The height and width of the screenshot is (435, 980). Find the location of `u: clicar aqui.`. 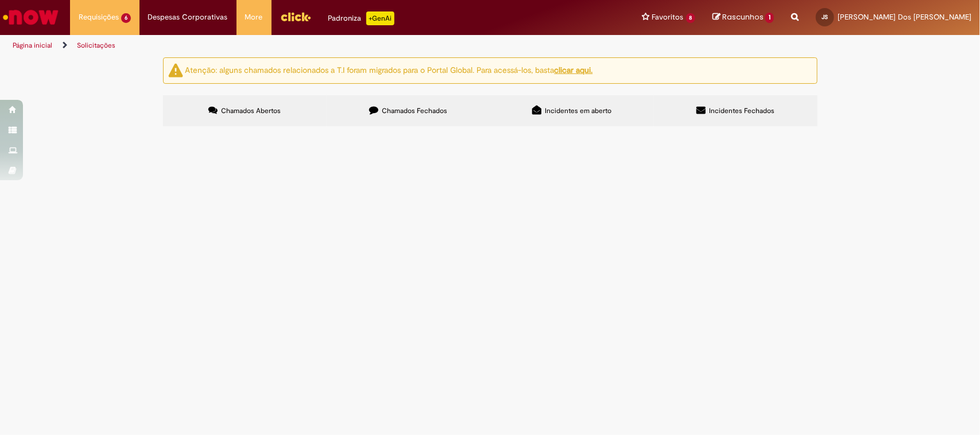

u: clicar aqui. is located at coordinates (573, 70).